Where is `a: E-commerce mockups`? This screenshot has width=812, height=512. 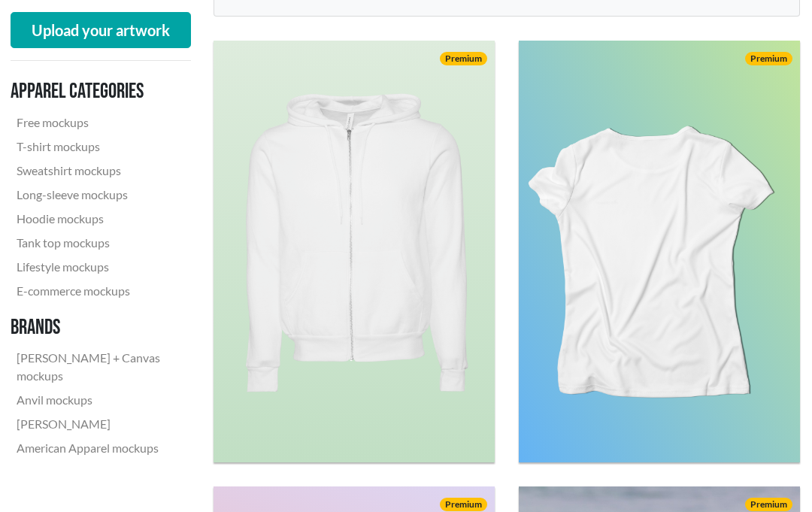
a: E-commerce mockups is located at coordinates (95, 291).